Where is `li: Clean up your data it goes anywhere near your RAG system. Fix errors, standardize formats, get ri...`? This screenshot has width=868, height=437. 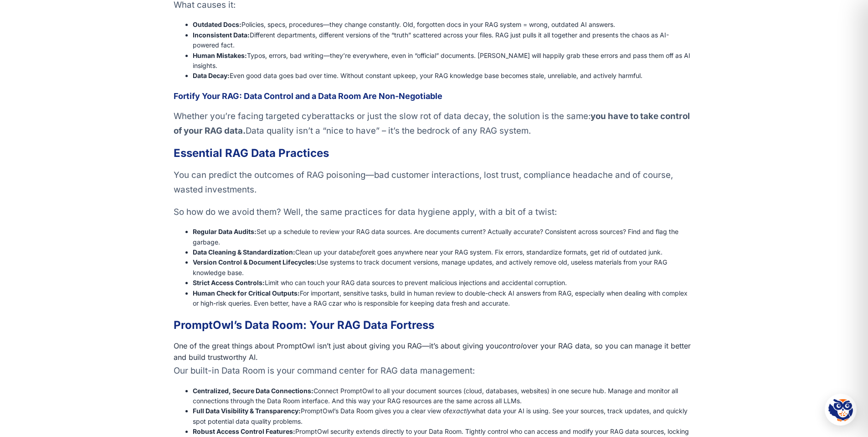 li: Clean up your data it goes anywhere near your RAG system. Fix errors, standardize formats, get ri... is located at coordinates (444, 252).